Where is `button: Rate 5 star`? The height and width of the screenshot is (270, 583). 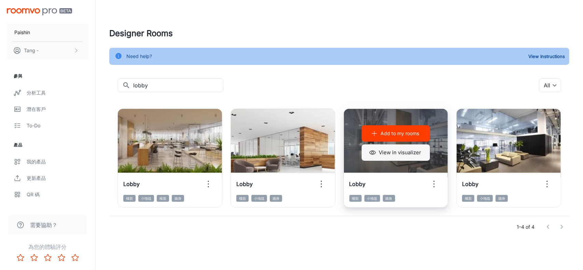
button: Rate 5 star is located at coordinates (75, 258).